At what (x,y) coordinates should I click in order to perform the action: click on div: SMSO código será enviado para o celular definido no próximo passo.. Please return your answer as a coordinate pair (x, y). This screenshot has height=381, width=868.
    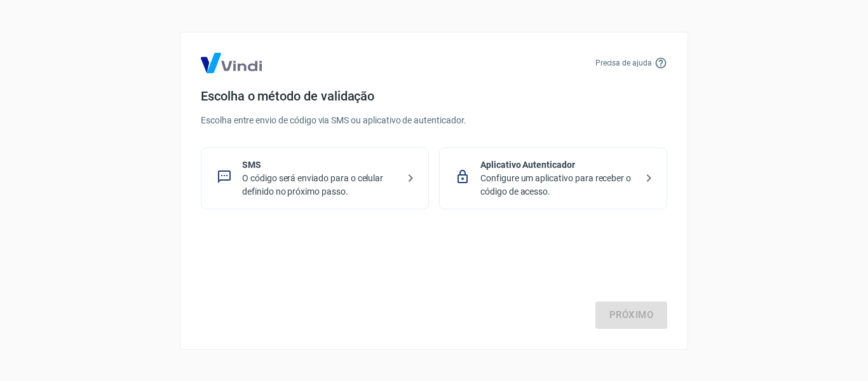
    Looking at the image, I should click on (315, 178).